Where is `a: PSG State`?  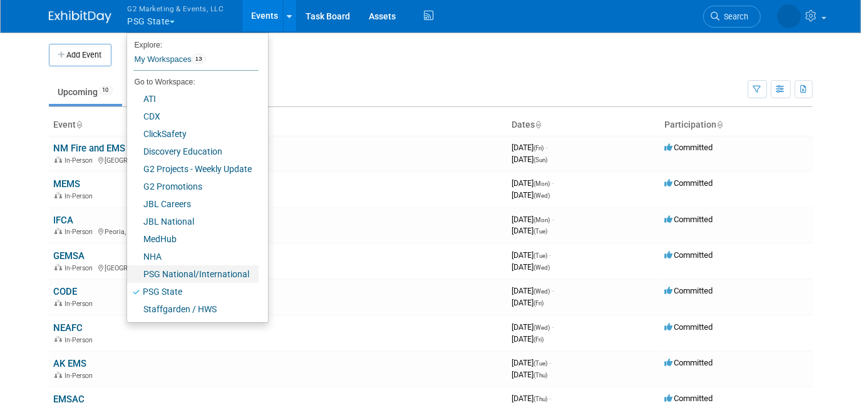
a: PSG State is located at coordinates (193, 292).